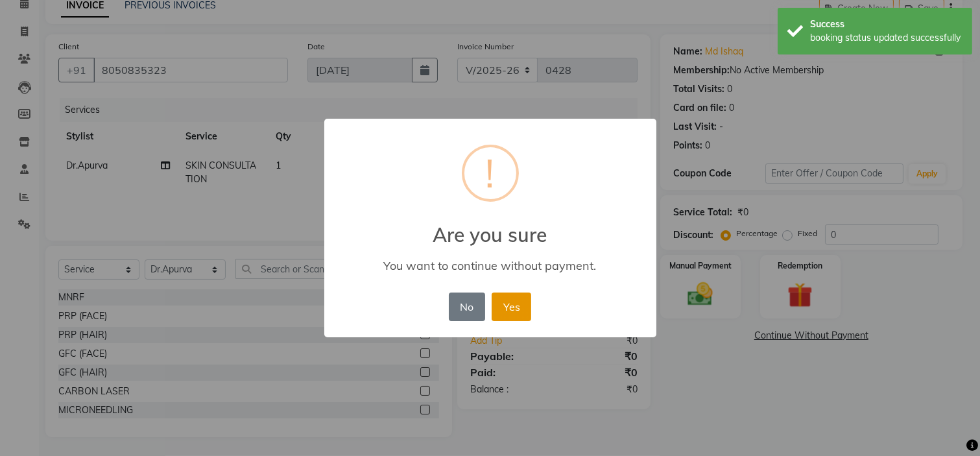 This screenshot has width=980, height=456. What do you see at coordinates (886, 38) in the screenshot?
I see `div: booking status updated successfully` at bounding box center [886, 38].